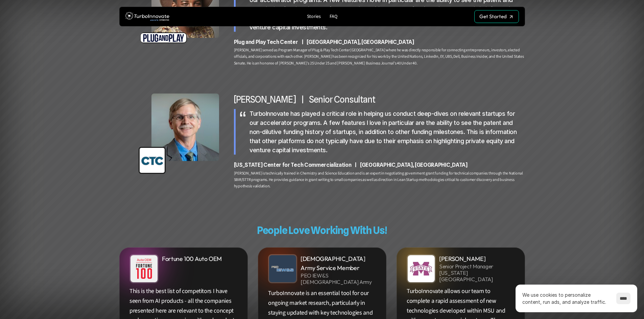  What do you see at coordinates (314, 17) in the screenshot?
I see `p: Stories` at bounding box center [314, 17].